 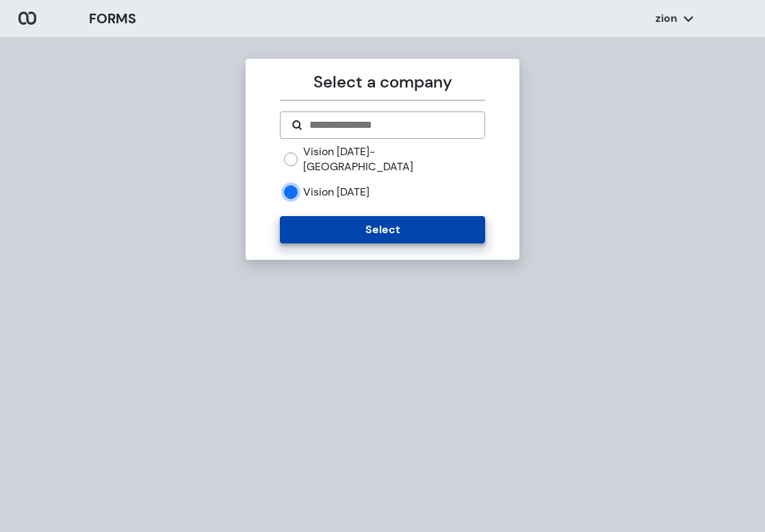 What do you see at coordinates (667, 19) in the screenshot?
I see `p: zion` at bounding box center [667, 19].